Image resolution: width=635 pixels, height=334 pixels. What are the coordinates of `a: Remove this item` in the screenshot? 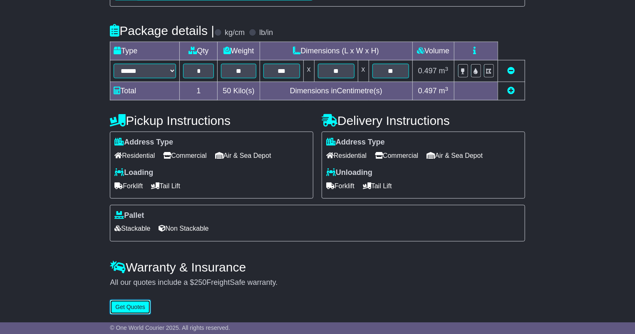 It's located at (512, 71).